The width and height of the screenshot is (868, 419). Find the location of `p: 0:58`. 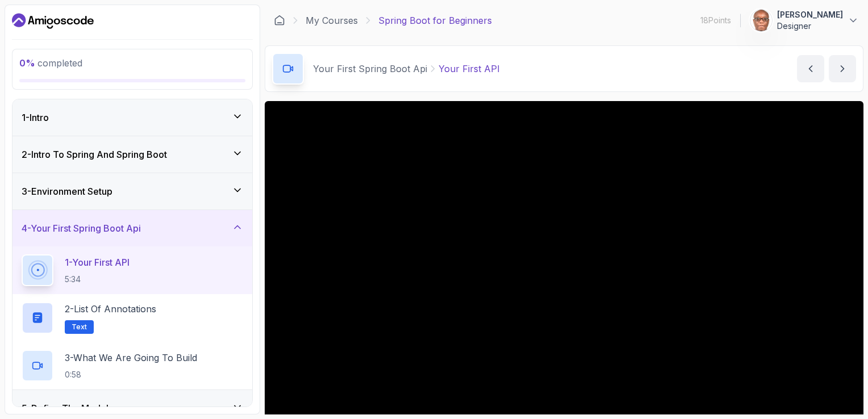

p: 0:58 is located at coordinates (131, 375).